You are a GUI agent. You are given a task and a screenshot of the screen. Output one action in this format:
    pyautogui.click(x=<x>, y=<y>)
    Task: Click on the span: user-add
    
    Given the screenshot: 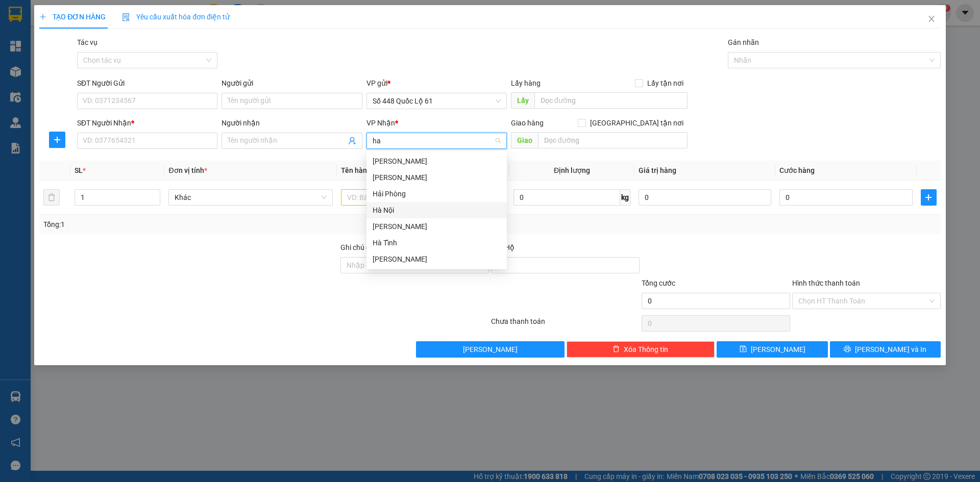 What is the action you would take?
    pyautogui.click(x=352, y=141)
    